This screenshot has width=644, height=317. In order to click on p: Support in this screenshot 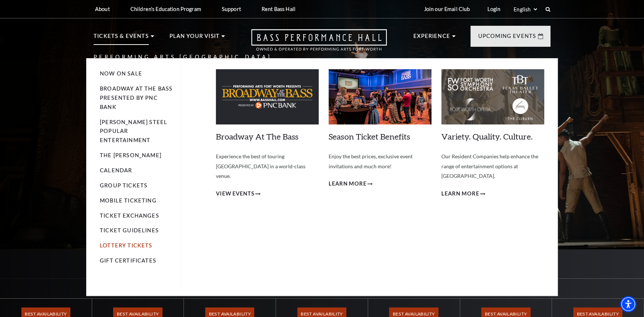, I will do `click(231, 9)`.